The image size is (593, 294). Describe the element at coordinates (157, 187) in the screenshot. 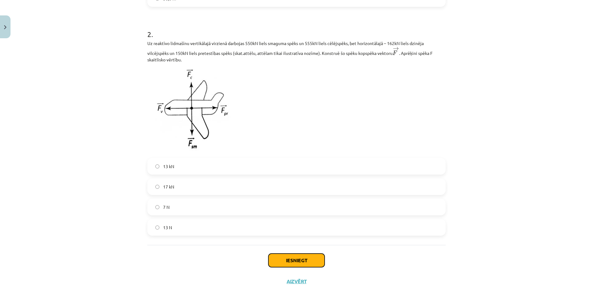

I see `input: 17 kN` at that location.